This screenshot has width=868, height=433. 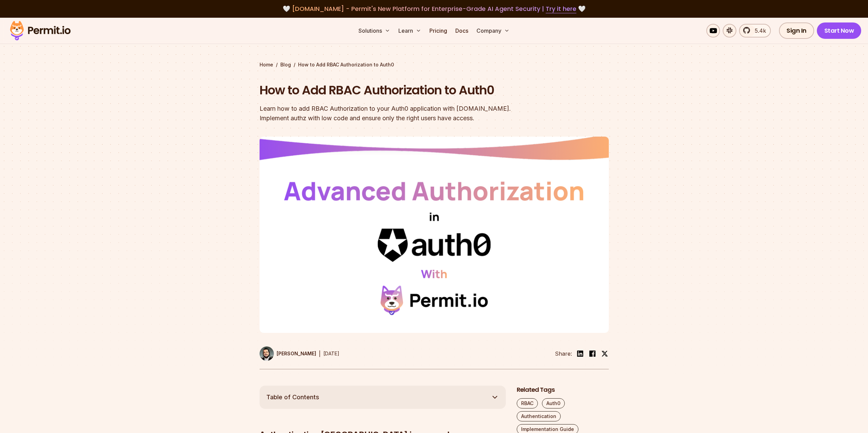 What do you see at coordinates (564, 354) in the screenshot?
I see `li: Share:` at bounding box center [564, 354].